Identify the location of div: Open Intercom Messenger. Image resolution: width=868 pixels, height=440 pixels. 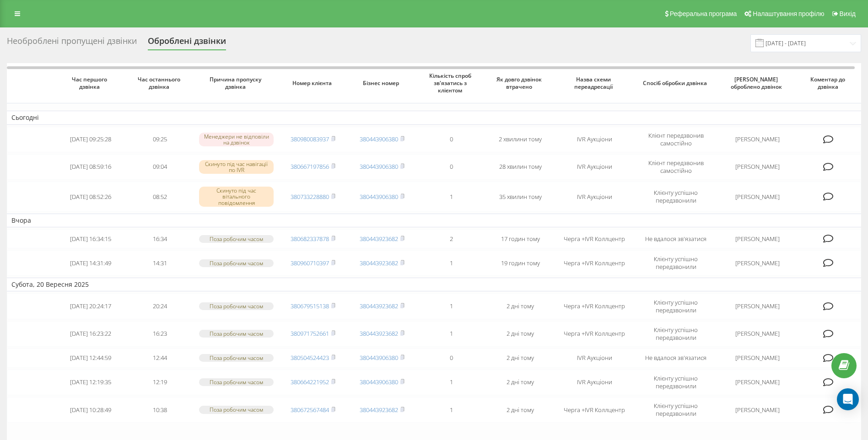
(848, 399).